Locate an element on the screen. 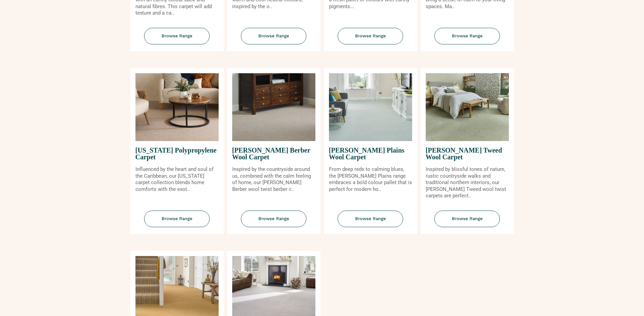  img: Tomkinson Berber Wool Carpet is located at coordinates (273, 107).